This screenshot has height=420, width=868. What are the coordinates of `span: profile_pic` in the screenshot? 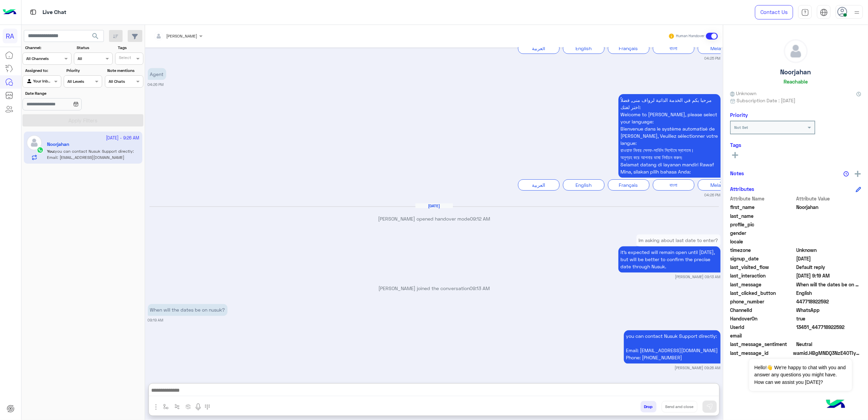 It's located at (763, 224).